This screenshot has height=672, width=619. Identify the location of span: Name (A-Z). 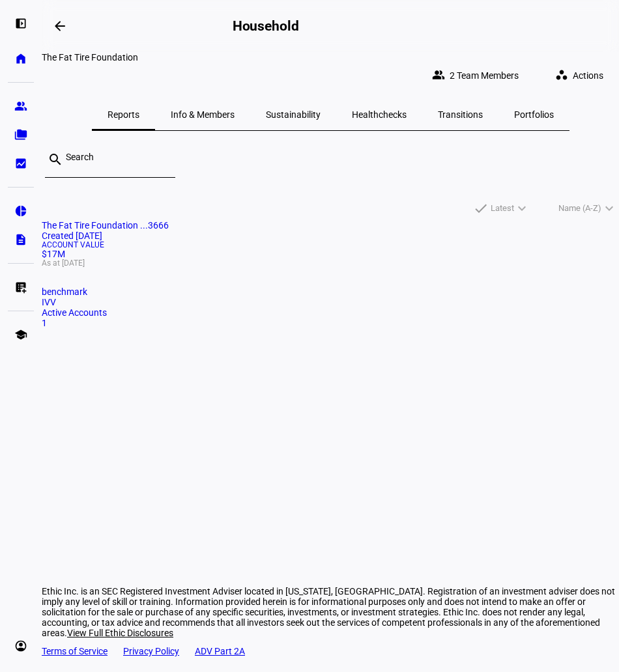
(580, 209).